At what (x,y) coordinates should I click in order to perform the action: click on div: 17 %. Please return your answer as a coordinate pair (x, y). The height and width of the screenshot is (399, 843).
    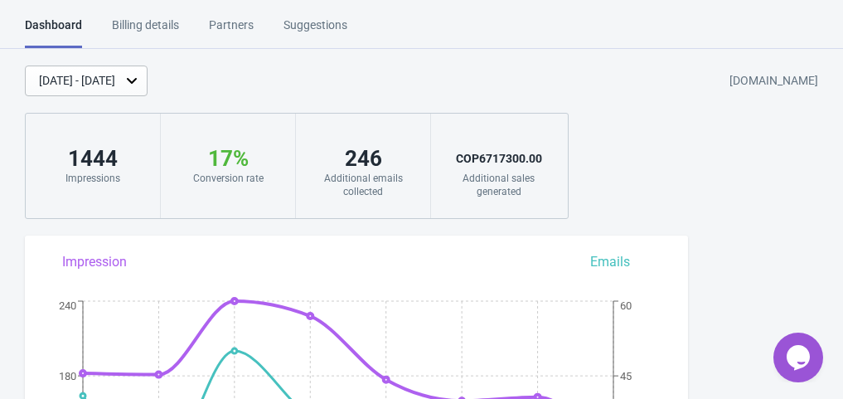
    Looking at the image, I should click on (228, 158).